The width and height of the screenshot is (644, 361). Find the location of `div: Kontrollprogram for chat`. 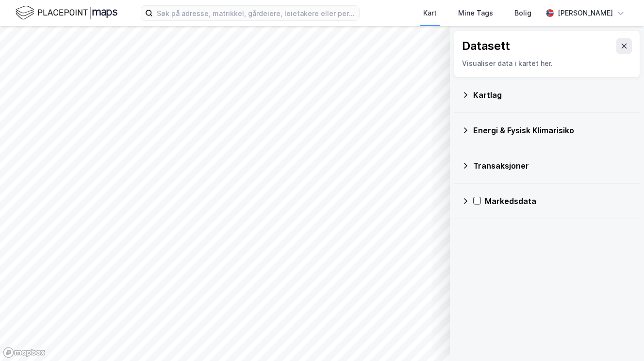

div: Kontrollprogram for chat is located at coordinates (620, 338).